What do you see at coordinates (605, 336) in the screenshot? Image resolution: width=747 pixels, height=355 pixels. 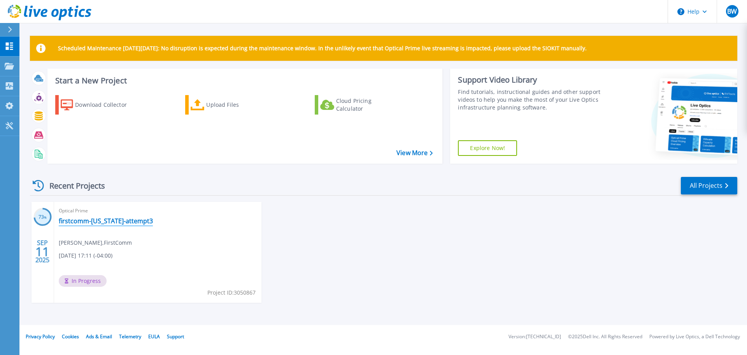 I see `li: © 2025 Dell Inc. All Rights Reserved` at bounding box center [605, 336].